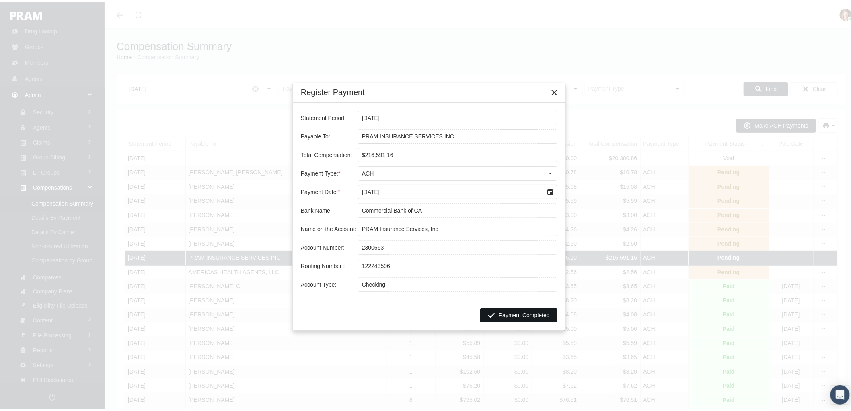 The height and width of the screenshot is (411, 851). Describe the element at coordinates (323, 264) in the screenshot. I see `span: Routing Number :` at that location.